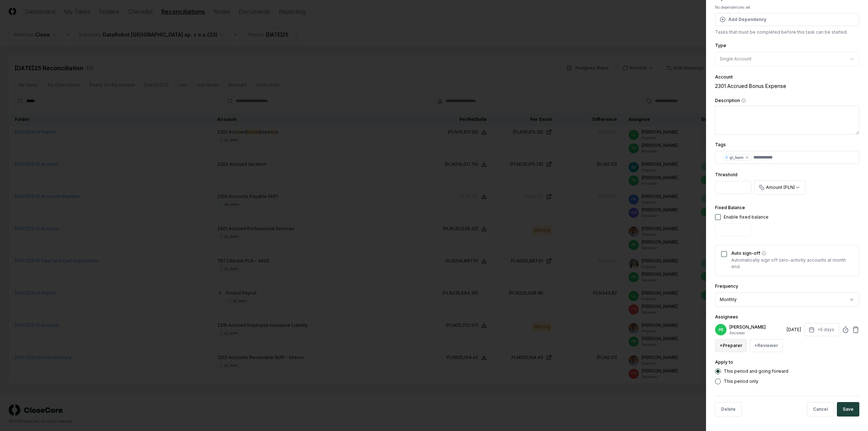  I want to click on label: Apply to, so click(724, 362).